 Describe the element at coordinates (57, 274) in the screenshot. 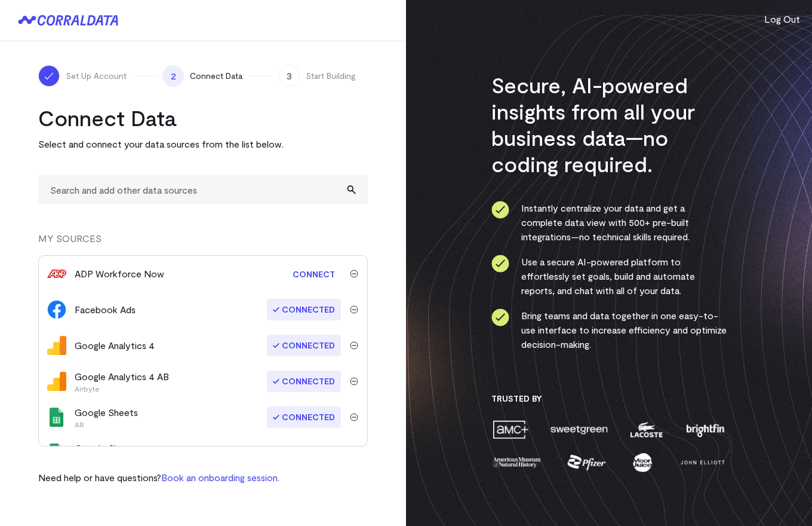

I see `img: adp_workforce_now-bfdfed5b.svg` at that location.